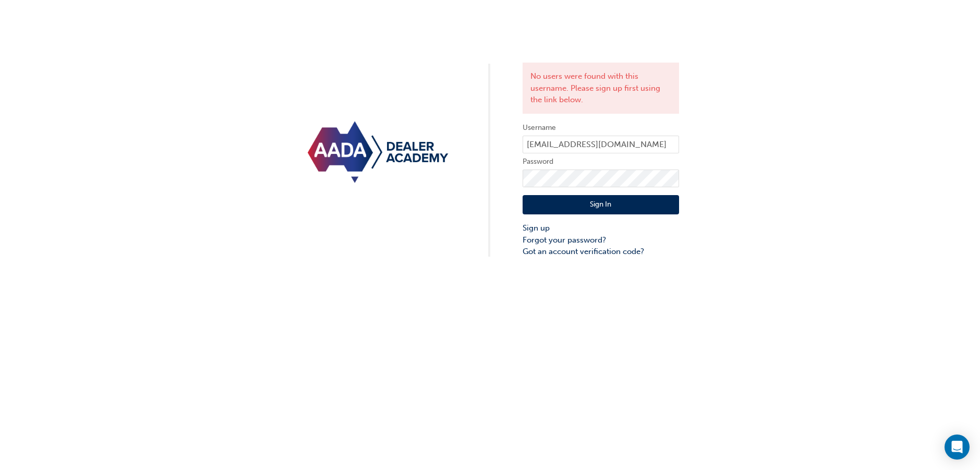 The image size is (980, 470). What do you see at coordinates (601, 239) in the screenshot?
I see `a: Forgot your password?` at bounding box center [601, 239].